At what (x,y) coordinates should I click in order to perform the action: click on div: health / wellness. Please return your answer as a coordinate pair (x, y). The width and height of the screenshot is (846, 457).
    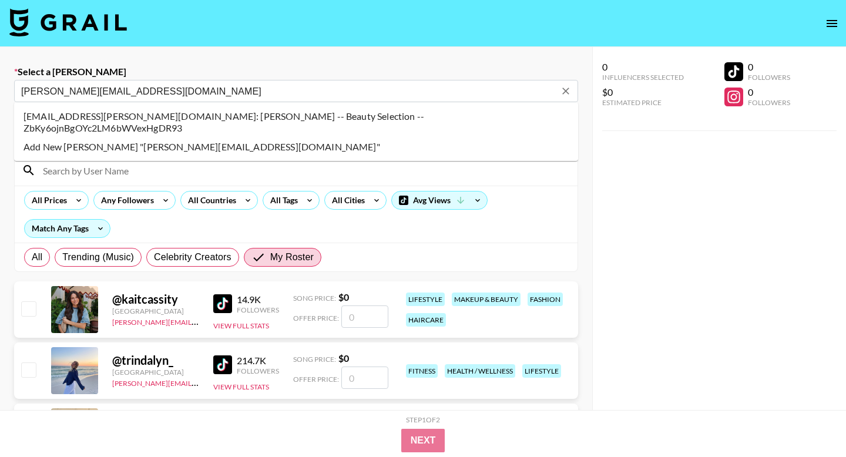
    Looking at the image, I should click on (480, 371).